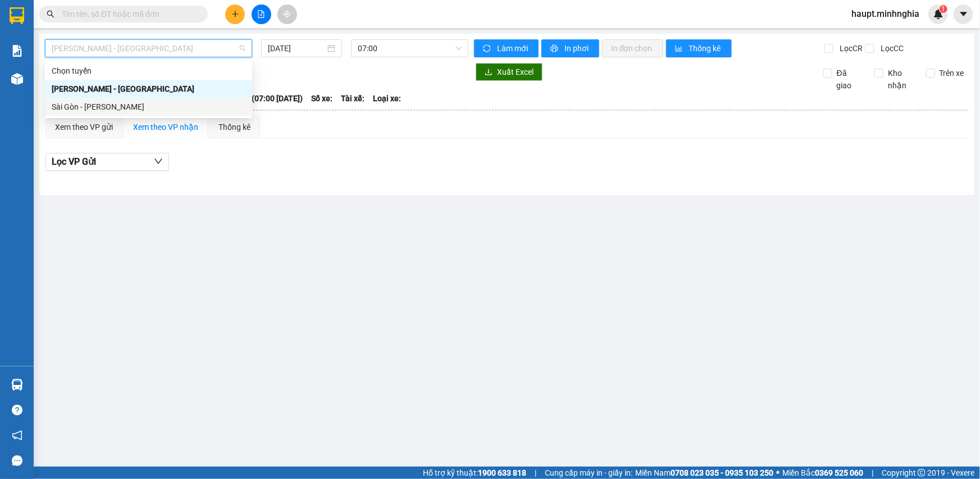  Describe the element at coordinates (17, 435) in the screenshot. I see `span: notification` at that location.